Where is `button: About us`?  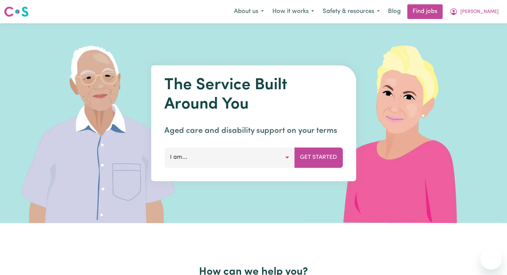
button: About us is located at coordinates (249, 12).